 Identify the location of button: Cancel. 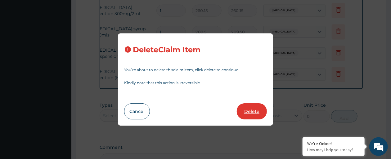
(137, 112).